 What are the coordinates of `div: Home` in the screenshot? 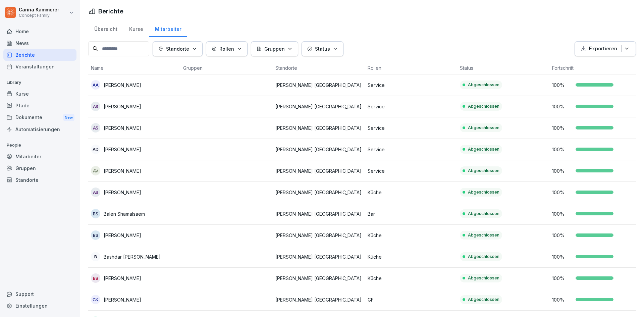 It's located at (40, 31).